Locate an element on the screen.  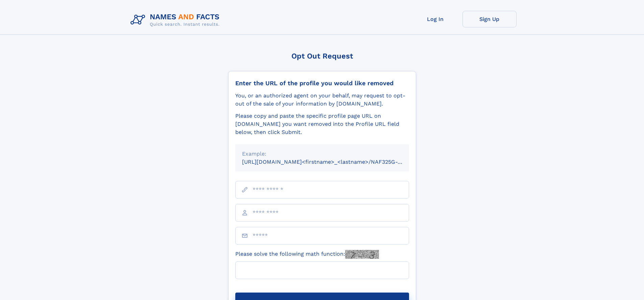
div: You, or an authorized agent on your behalf, may request to opt-out of the sale of your informatio... is located at coordinates (322, 100).